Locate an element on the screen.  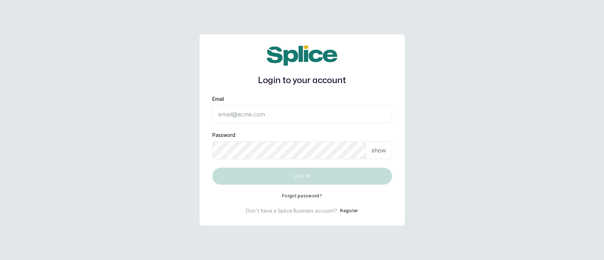
label: Password is located at coordinates (223, 135).